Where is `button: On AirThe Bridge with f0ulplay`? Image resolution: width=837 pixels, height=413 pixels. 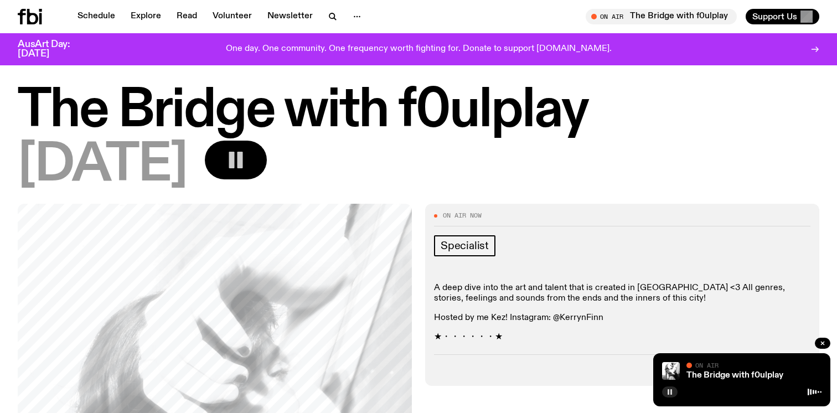 button: On AirThe Bridge with f0ulplay is located at coordinates (661, 17).